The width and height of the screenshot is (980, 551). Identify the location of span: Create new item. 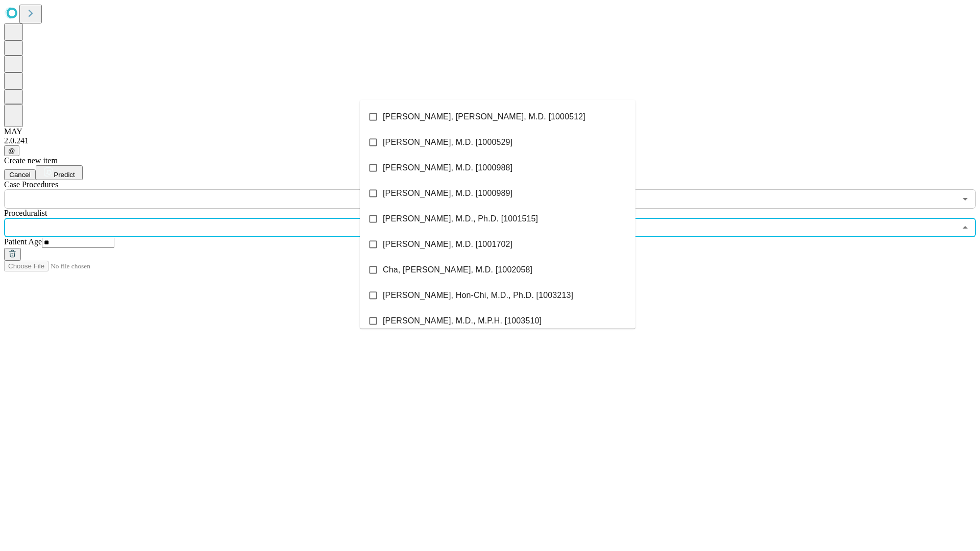
(30, 161).